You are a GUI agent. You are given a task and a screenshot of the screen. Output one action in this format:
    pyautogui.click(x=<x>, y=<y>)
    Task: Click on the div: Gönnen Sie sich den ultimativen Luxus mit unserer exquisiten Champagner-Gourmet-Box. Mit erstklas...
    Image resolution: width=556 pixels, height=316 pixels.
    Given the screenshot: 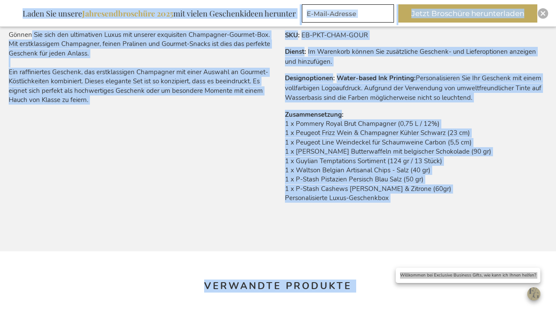 What is the action you would take?
    pyautogui.click(x=140, y=67)
    